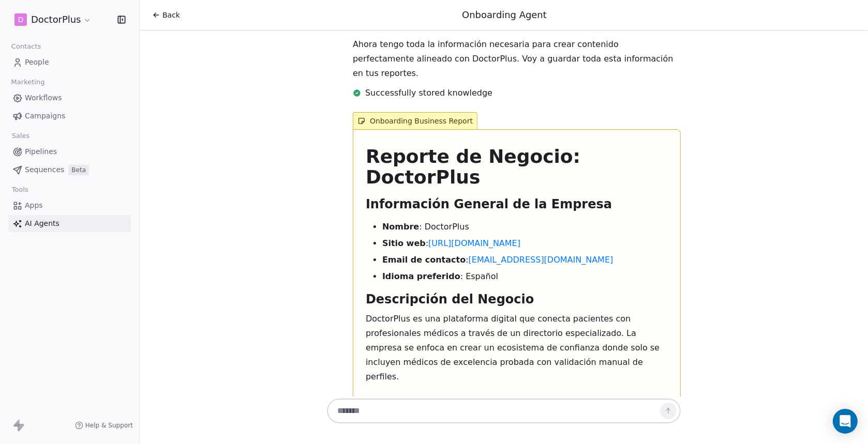 The height and width of the screenshot is (444, 868). Describe the element at coordinates (45, 116) in the screenshot. I see `span: Campaigns` at that location.